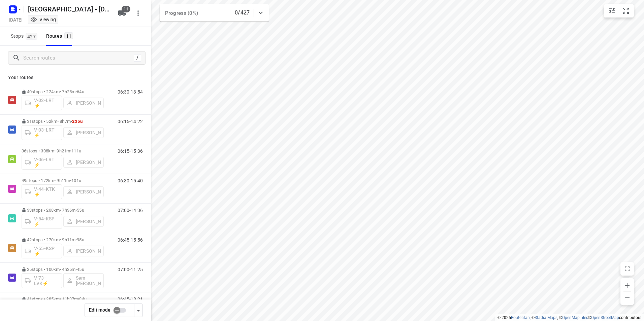  What do you see at coordinates (76, 181) in the screenshot?
I see `span: 101u` at bounding box center [76, 181].